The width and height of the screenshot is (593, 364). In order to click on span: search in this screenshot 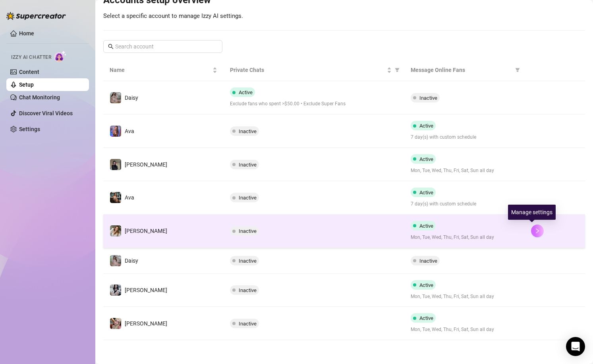, I will do `click(111, 47)`.